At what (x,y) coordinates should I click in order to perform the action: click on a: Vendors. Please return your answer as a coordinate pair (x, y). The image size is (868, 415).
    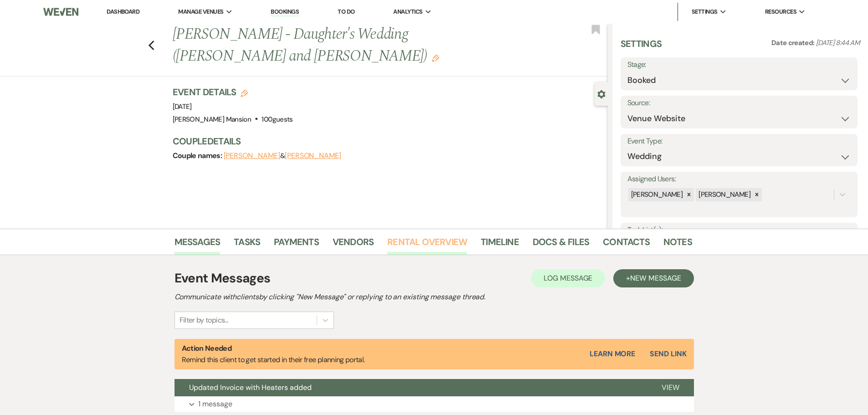
    Looking at the image, I should click on (353, 245).